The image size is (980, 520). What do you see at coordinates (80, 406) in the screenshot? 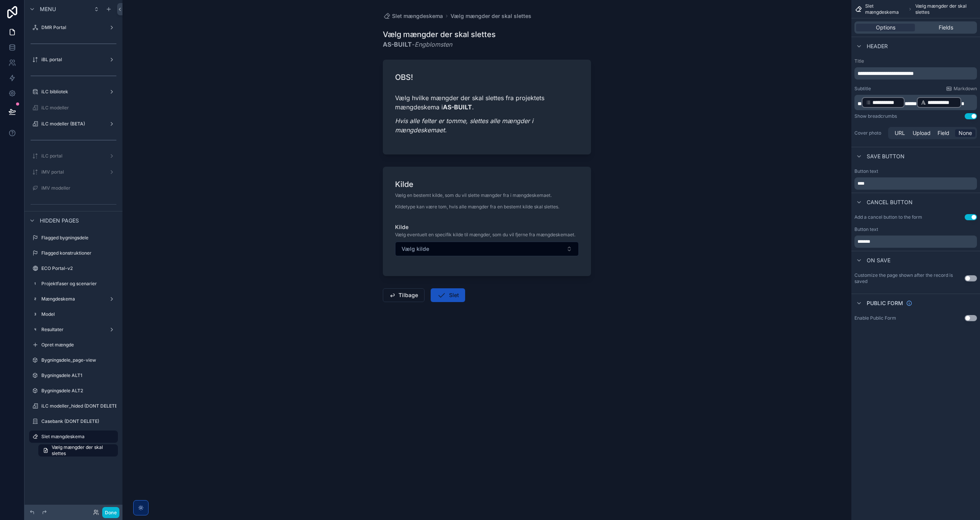
I see `label: iLC modeller_hided (DONT DELETE)` at bounding box center [80, 406].